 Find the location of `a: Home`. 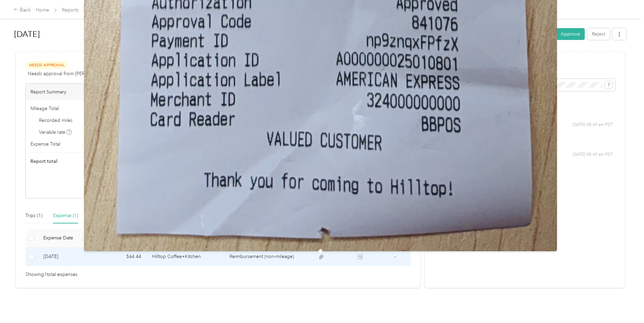

a: Home is located at coordinates (42, 10).